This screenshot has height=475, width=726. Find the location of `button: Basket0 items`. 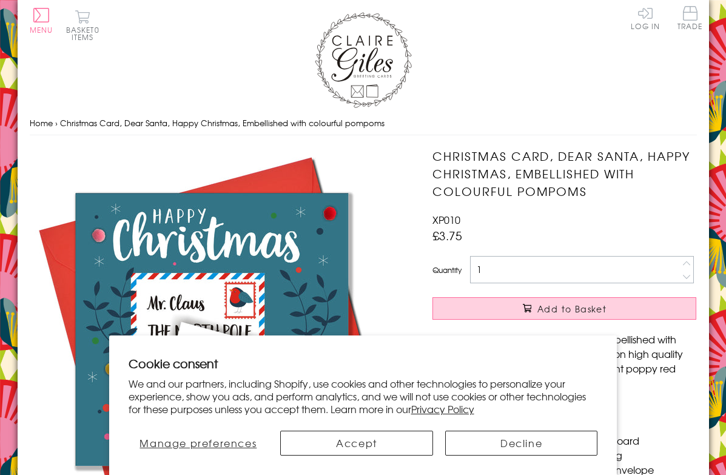

button: Basket0 items is located at coordinates (83, 25).